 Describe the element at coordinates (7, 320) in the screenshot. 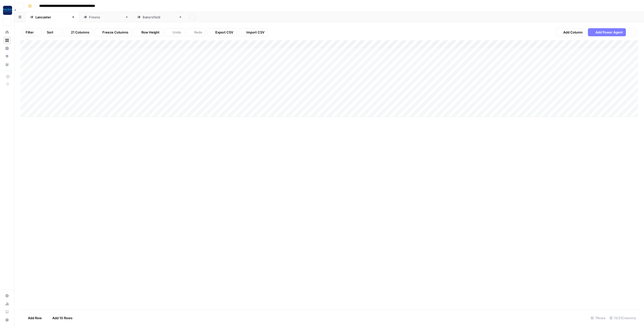

I see `button: Help + Support` at that location.